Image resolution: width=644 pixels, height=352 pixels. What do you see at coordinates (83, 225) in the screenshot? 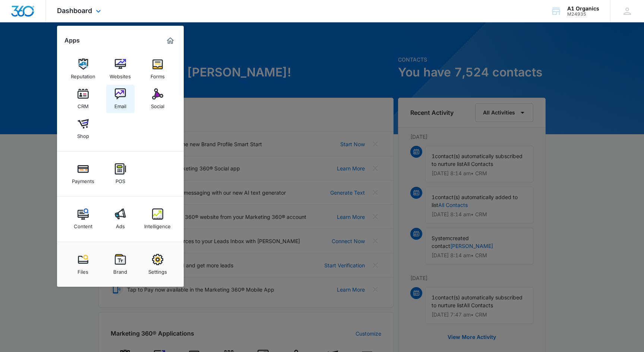
I see `div: Content` at bounding box center [83, 225].